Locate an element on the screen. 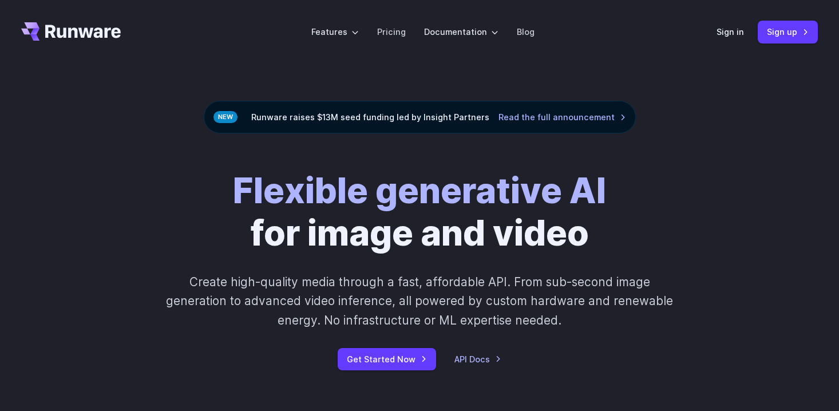 Image resolution: width=839 pixels, height=411 pixels. h1: for image and video is located at coordinates (419, 212).